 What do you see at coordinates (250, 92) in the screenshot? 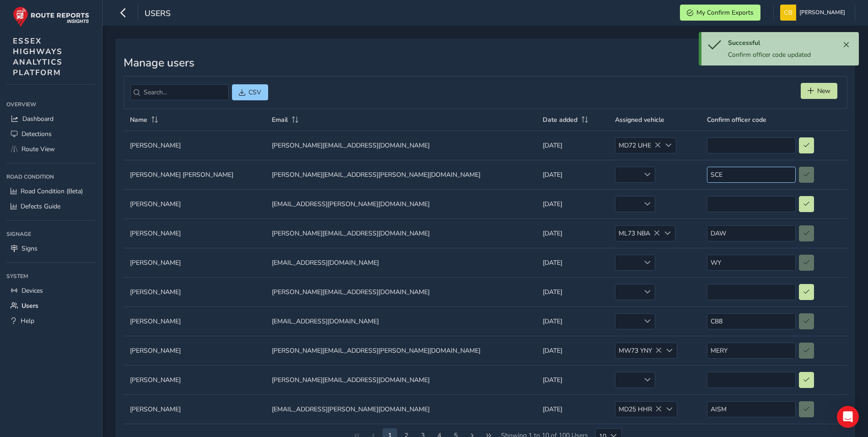
I see `a: CSV` at bounding box center [250, 92].